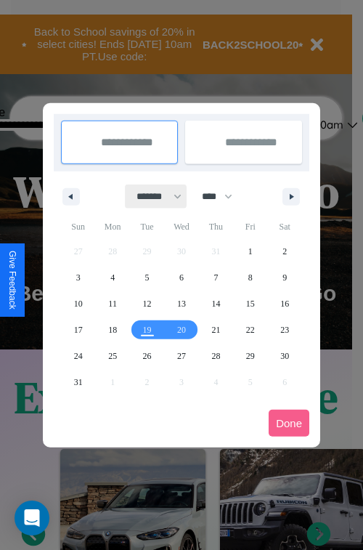 This screenshot has height=550, width=363. Describe the element at coordinates (147, 356) in the screenshot. I see `button: 26` at that location.